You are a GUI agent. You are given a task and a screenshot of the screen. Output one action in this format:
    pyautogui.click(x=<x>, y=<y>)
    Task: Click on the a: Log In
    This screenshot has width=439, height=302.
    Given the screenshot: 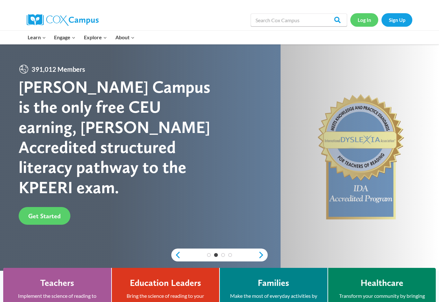 What is the action you would take?
    pyautogui.click(x=364, y=20)
    